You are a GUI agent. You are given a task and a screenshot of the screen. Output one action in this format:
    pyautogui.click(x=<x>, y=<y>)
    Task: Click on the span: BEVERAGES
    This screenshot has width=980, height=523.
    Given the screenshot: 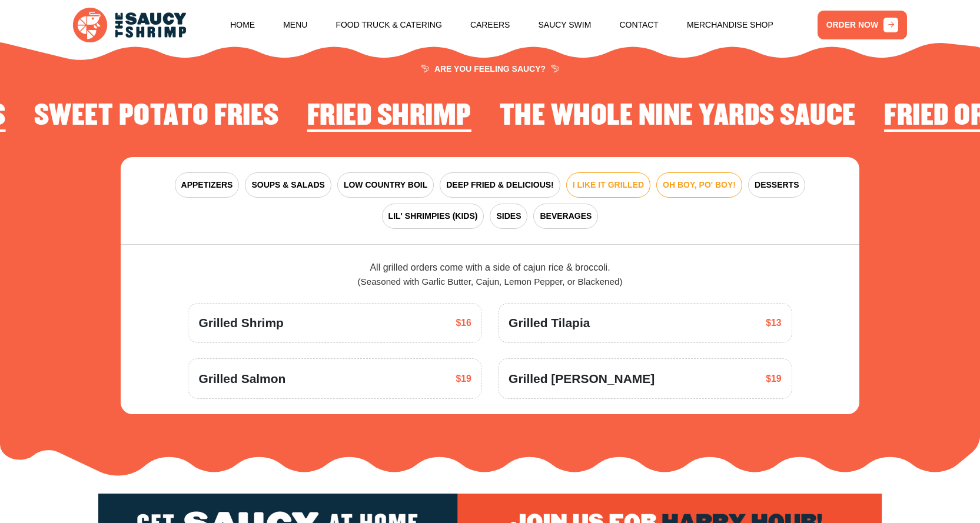 What is the action you would take?
    pyautogui.click(x=566, y=216)
    